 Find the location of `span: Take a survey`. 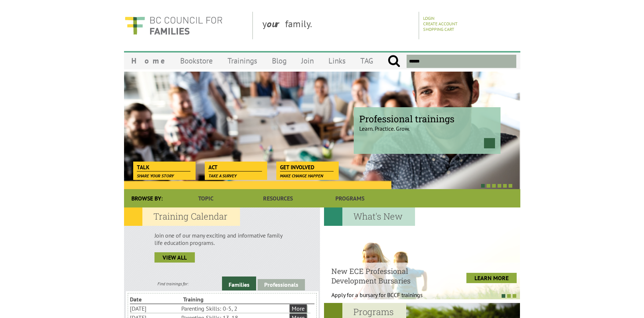

span: Take a survey is located at coordinates (223, 175).